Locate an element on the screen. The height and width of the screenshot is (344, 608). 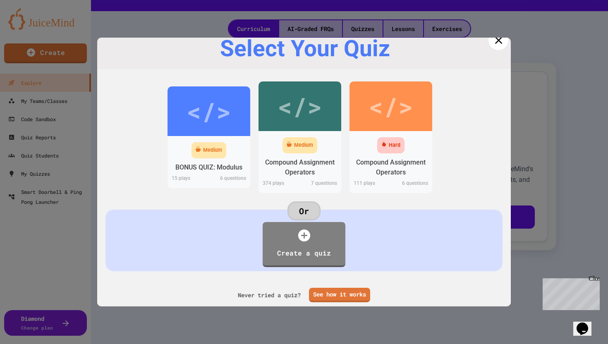
div: Chat with us now!Close is located at coordinates (30, 28).